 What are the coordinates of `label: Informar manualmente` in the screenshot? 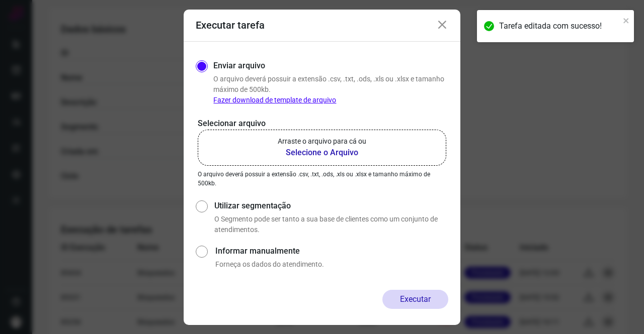 It's located at (332, 251).